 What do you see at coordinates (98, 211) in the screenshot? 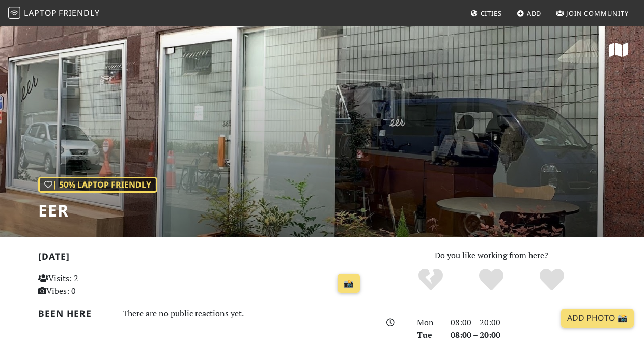
I see `h1: eer` at bounding box center [98, 211].